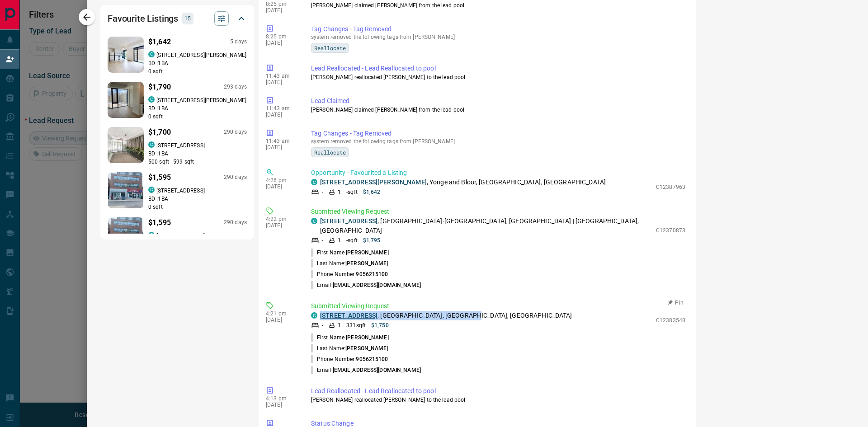 The image size is (868, 427). I want to click on p: 293 days, so click(236, 87).